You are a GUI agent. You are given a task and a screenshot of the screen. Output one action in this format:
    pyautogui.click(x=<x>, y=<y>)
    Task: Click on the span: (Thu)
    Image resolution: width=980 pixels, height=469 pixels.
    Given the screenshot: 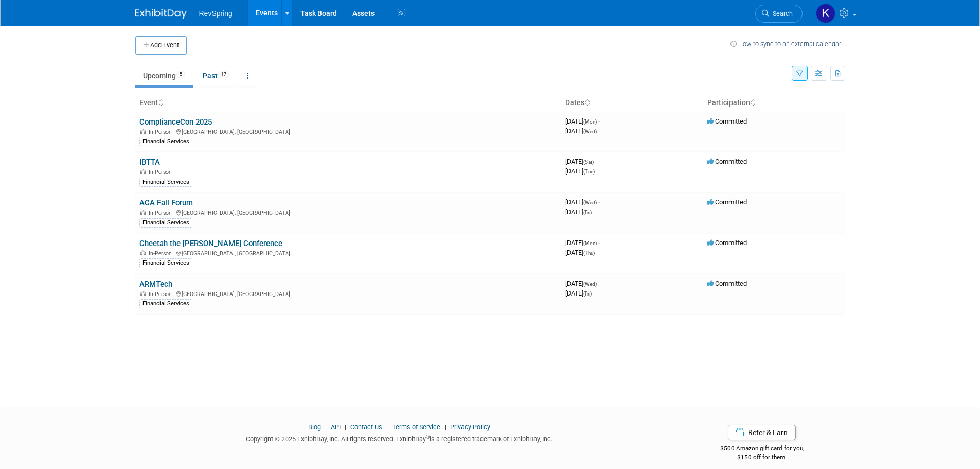 What is the action you would take?
    pyautogui.click(x=589, y=252)
    